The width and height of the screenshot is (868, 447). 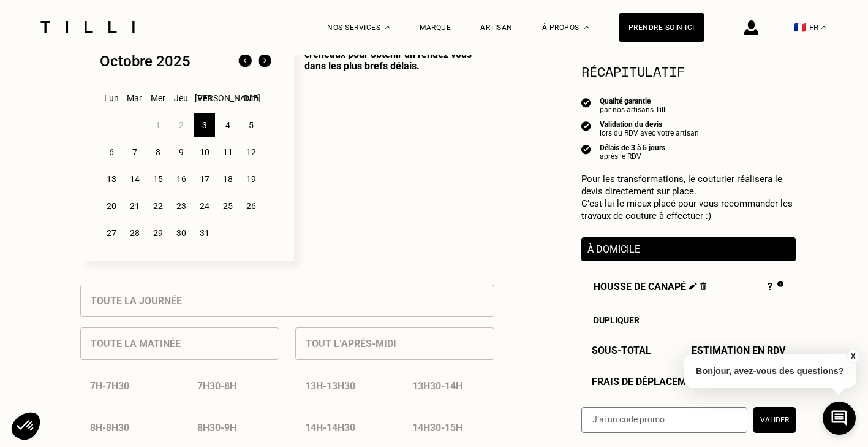 I want to click on img: icône connexion, so click(x=751, y=28).